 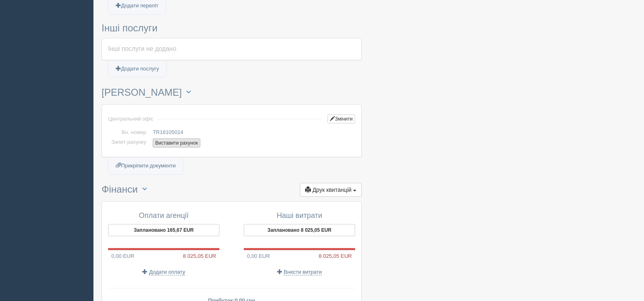 What do you see at coordinates (177, 143) in the screenshot?
I see `button: Виставити рахунок` at bounding box center [177, 143].